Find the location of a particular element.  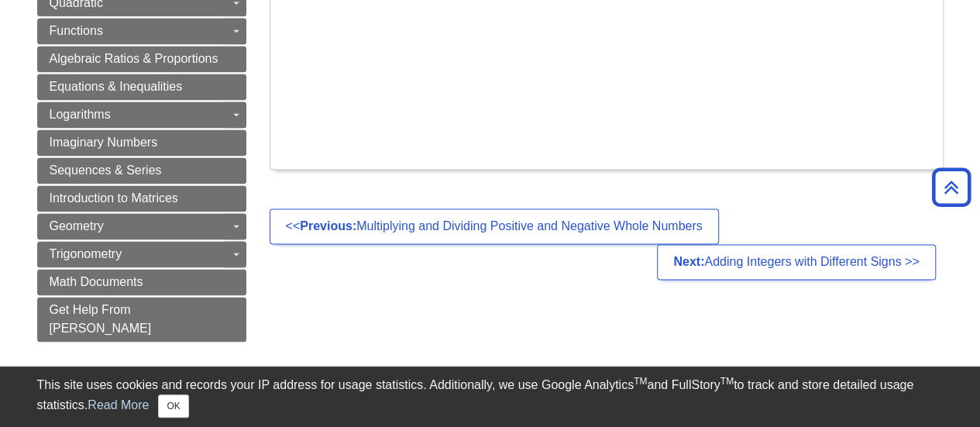

span: Algebraic Ratios & Proportions is located at coordinates (134, 58).